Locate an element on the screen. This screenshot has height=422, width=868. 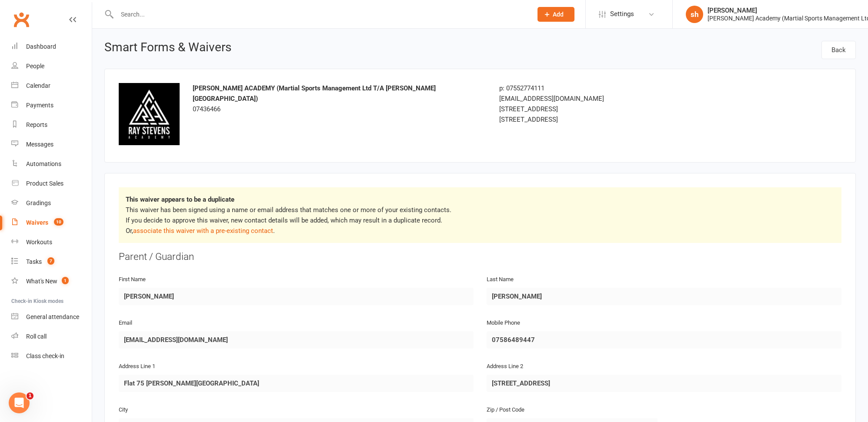
a: What's New1 is located at coordinates (51, 281).